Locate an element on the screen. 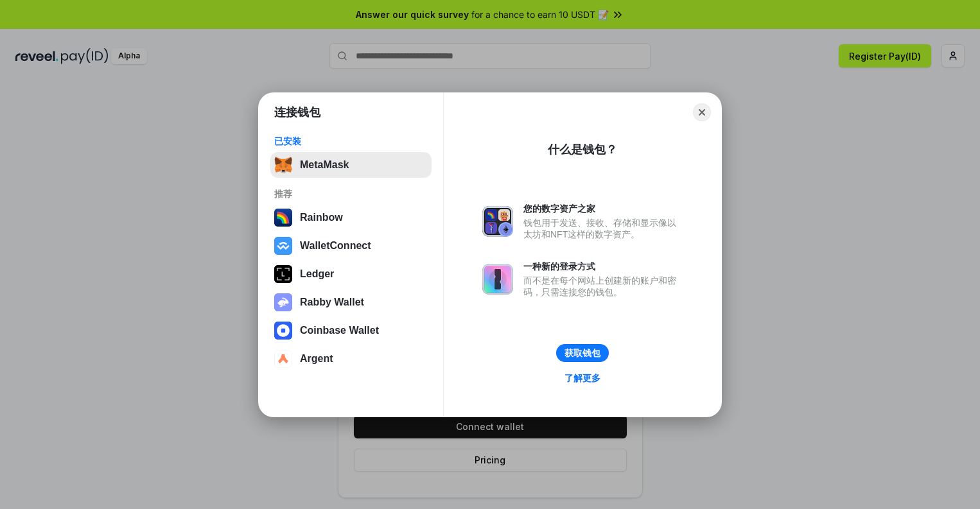 This screenshot has height=509, width=980. button: Argent is located at coordinates (351, 358).